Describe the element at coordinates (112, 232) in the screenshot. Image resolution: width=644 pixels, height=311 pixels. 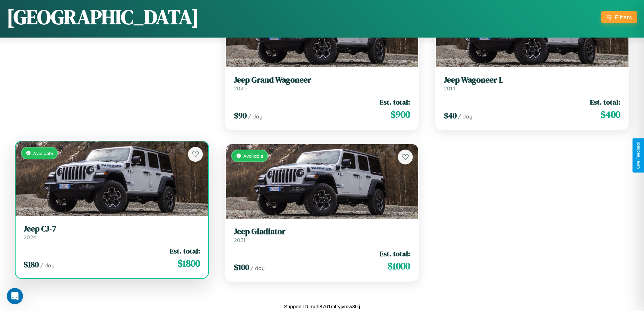
I see `a: Jeep CJ-72024` at that location.